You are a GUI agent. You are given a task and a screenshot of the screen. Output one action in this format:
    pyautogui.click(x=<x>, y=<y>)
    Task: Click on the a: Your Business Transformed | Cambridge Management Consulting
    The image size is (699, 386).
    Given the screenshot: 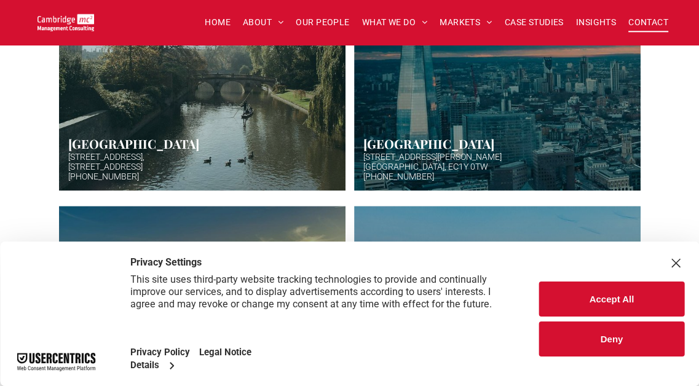 What is the action you would take?
    pyautogui.click(x=66, y=22)
    